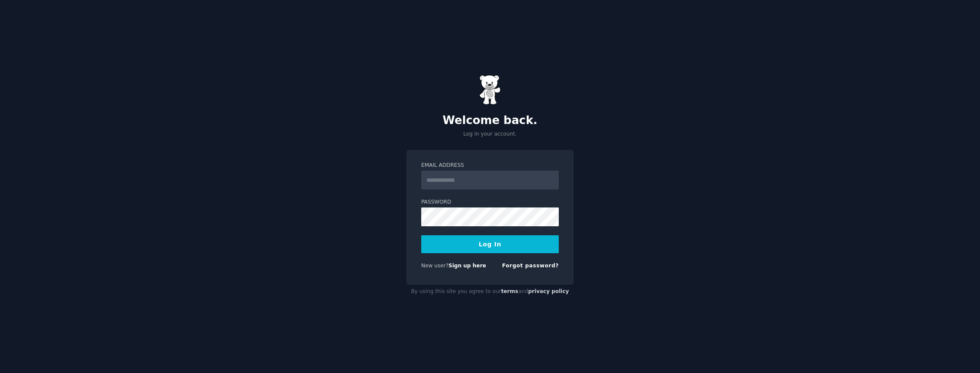  I want to click on a: privacy policy, so click(549, 291).